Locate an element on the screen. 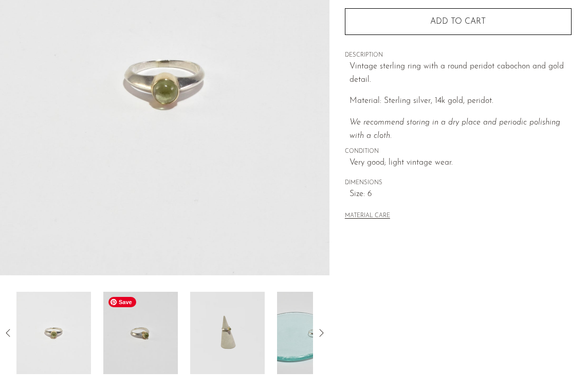 The width and height of the screenshot is (588, 388). button: Add to cart is located at coordinates (458, 22).